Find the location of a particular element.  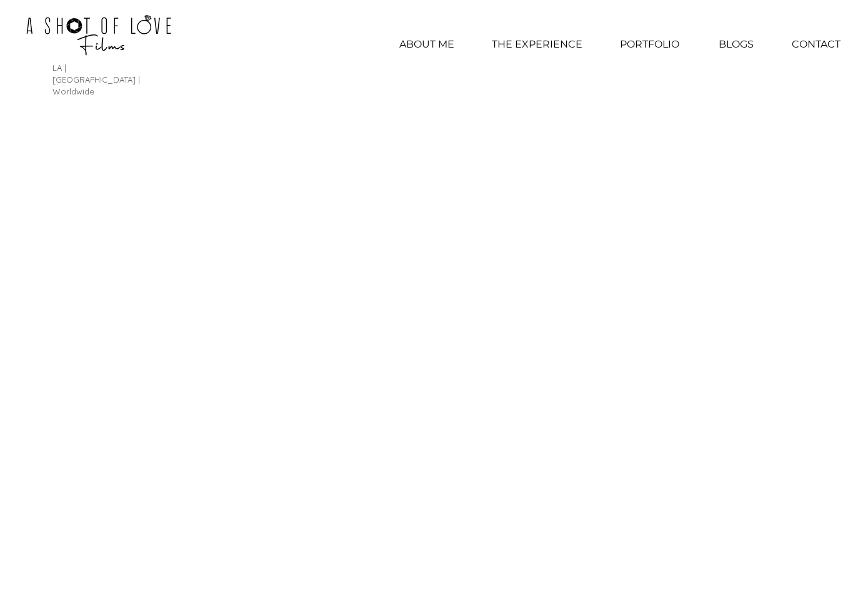

div: PORTFOLIO is located at coordinates (650, 44).